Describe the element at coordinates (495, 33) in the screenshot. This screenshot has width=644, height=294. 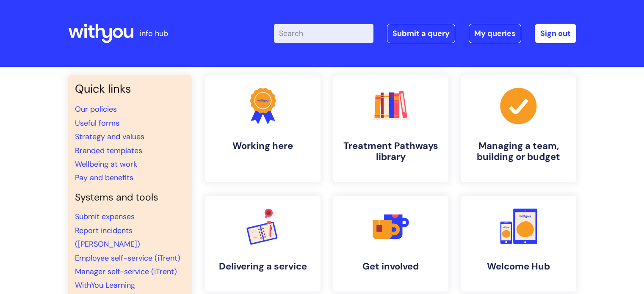
I see `a: My queries` at that location.